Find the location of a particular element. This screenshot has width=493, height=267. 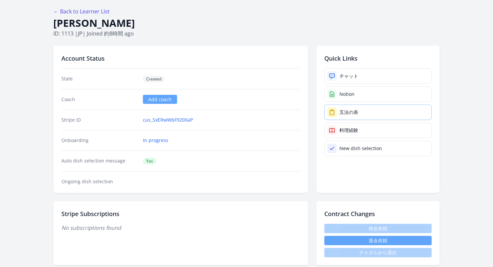

h2: Stripe Subscriptions is located at coordinates (181, 214).